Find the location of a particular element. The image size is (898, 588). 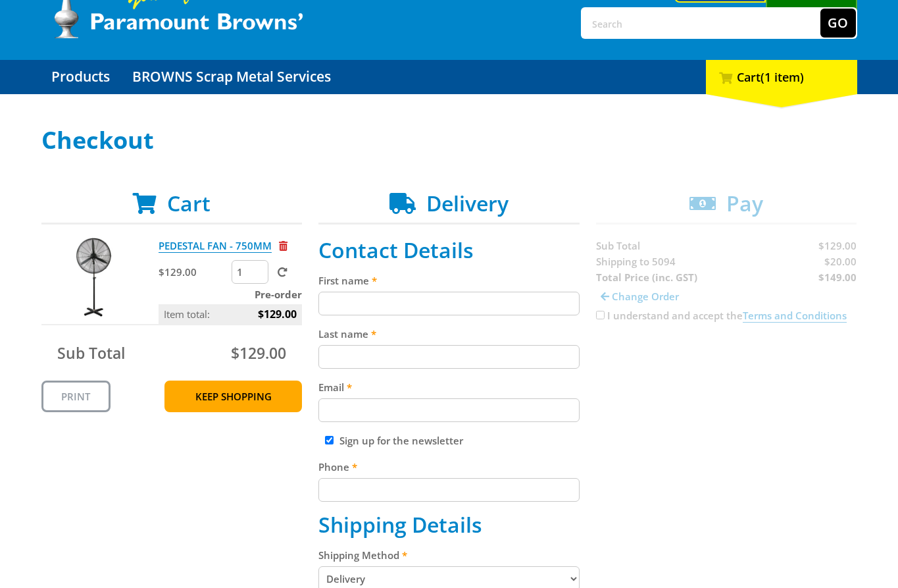

button: Go is located at coordinates (839, 23).